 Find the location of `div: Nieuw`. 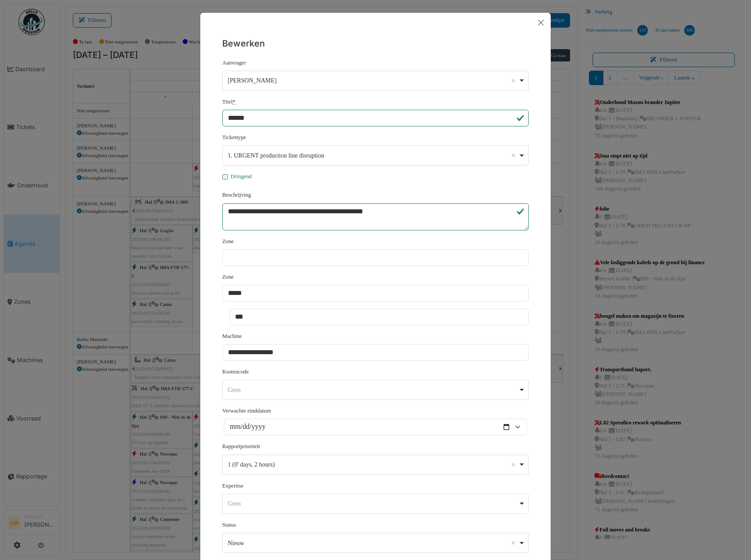

div: Nieuw is located at coordinates (373, 543).